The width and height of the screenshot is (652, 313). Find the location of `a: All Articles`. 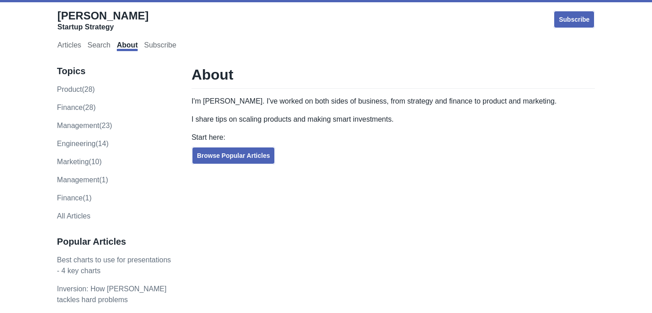

a: All Articles is located at coordinates (74, 216).